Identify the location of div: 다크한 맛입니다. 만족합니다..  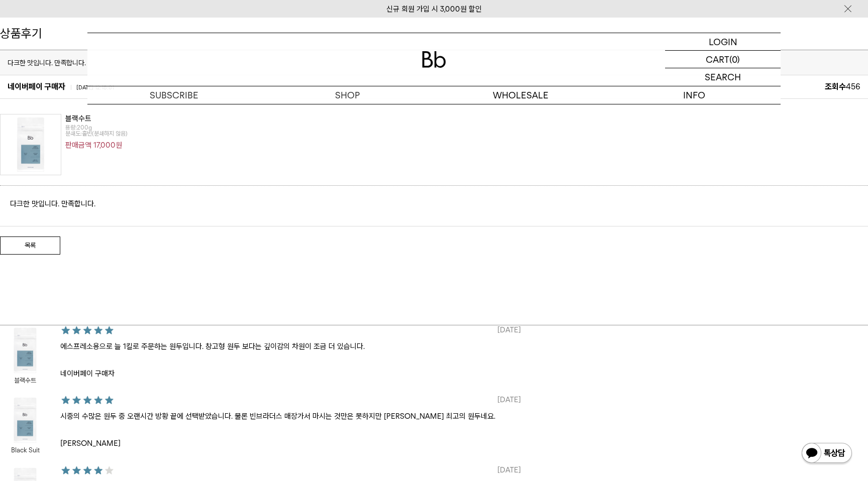
(434, 204).